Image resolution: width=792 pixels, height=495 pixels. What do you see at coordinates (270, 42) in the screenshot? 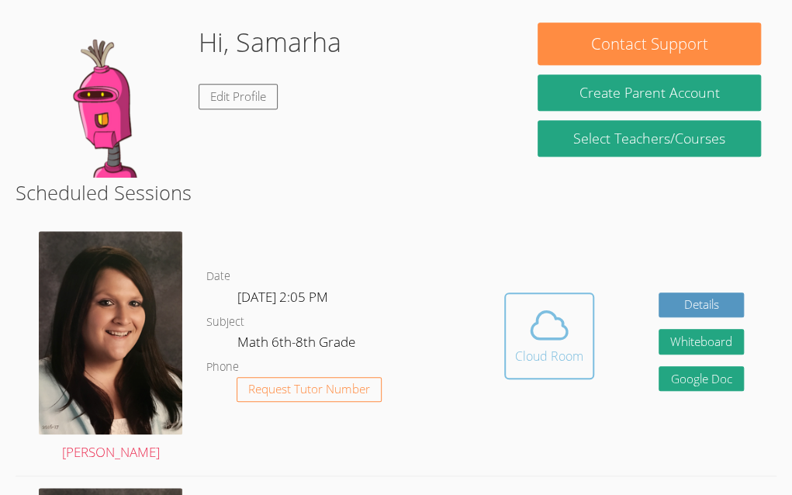
I see `h1: Hi, Samarha` at bounding box center [270, 42].